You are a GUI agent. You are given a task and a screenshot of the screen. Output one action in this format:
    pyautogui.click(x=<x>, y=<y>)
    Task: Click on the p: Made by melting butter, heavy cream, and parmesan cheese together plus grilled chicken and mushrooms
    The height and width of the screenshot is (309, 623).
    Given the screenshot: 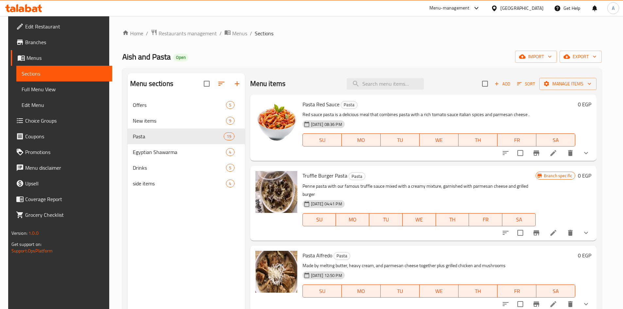 What is the action you would take?
    pyautogui.click(x=439, y=266)
    